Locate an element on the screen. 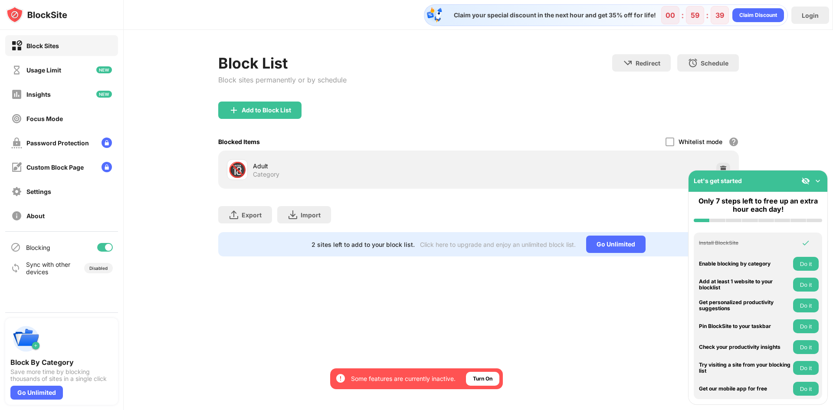 This screenshot has width=833, height=410. div: Login is located at coordinates (810, 15).